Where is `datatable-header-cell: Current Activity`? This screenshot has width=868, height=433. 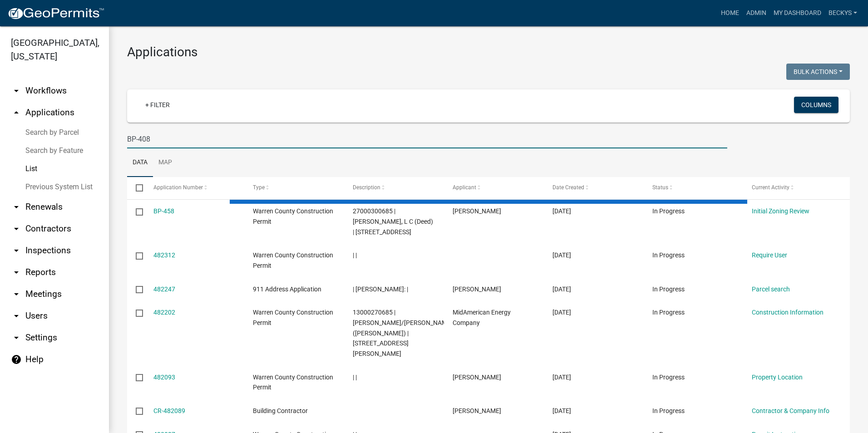
datatable-header-cell: Current Activity is located at coordinates (793, 188).